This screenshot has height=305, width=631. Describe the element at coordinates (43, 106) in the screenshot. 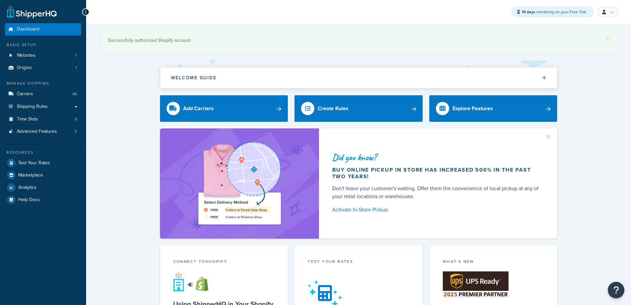

I see `a: Shipping Rules` at that location.